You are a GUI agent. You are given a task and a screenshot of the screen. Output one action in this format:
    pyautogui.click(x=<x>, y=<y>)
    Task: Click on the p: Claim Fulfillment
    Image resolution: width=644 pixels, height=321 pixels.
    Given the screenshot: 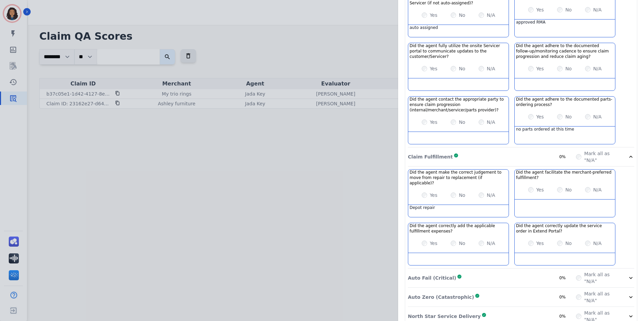 What is the action you would take?
    pyautogui.click(x=430, y=156)
    